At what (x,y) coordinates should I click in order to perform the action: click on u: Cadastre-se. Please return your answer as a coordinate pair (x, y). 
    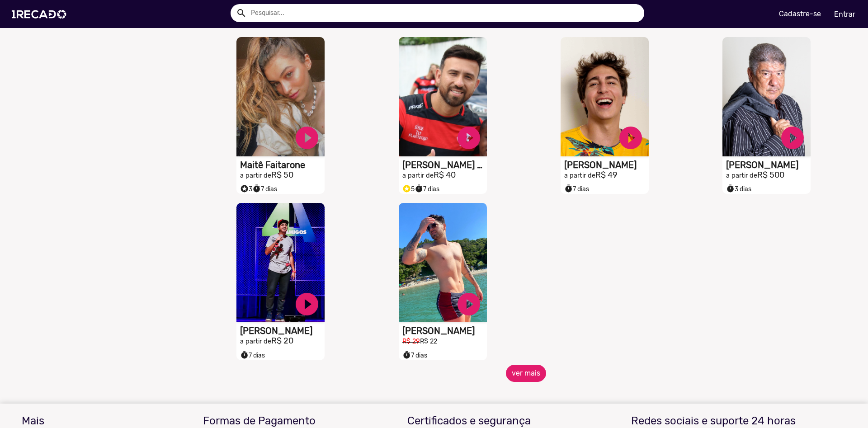
    Looking at the image, I should click on (800, 14).